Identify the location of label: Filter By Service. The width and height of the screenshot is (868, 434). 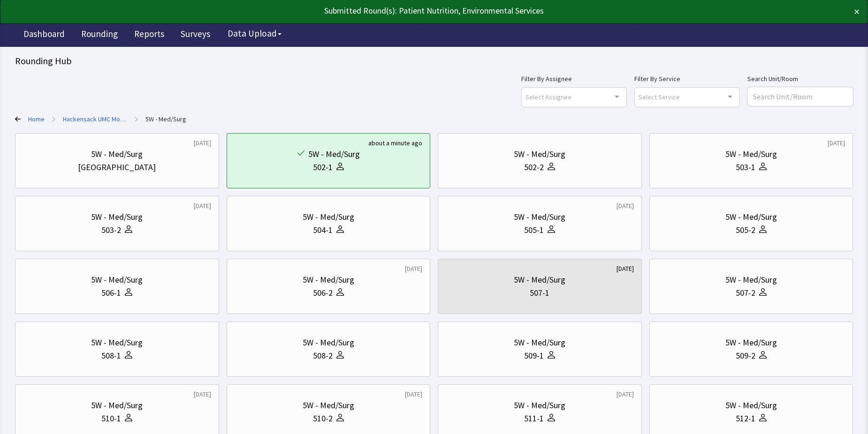
(687, 79).